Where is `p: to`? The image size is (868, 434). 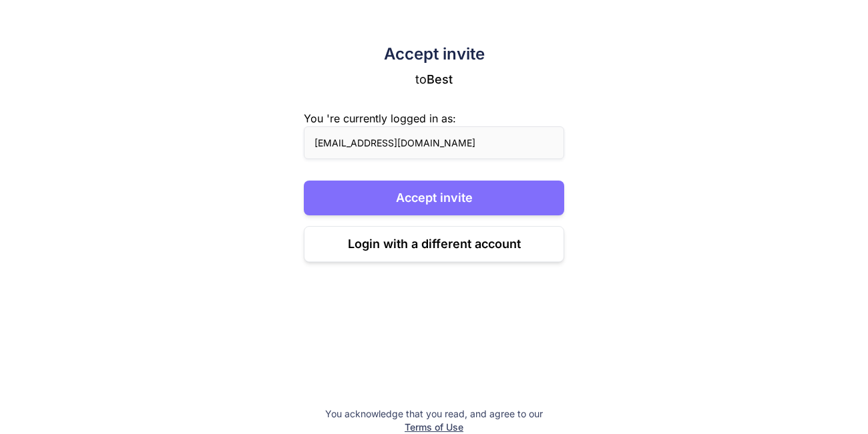 p: to is located at coordinates (434, 80).